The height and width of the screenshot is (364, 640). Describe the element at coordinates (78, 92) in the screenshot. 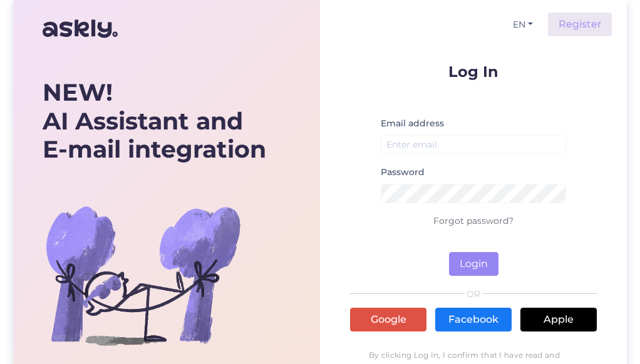

I see `b: NEW!` at that location.